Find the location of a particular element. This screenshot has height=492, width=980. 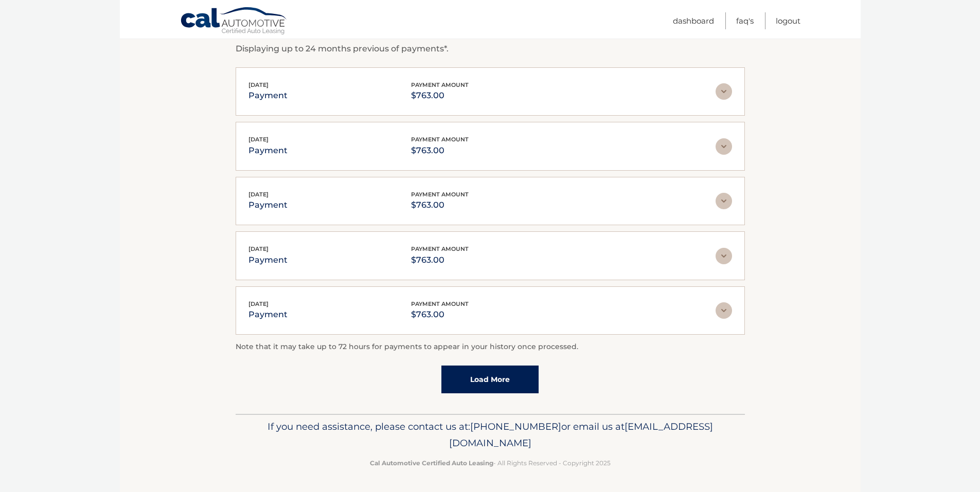

p: Note that it may take up to 72 hours for payments to appear in your history once processed. is located at coordinates (490, 347).